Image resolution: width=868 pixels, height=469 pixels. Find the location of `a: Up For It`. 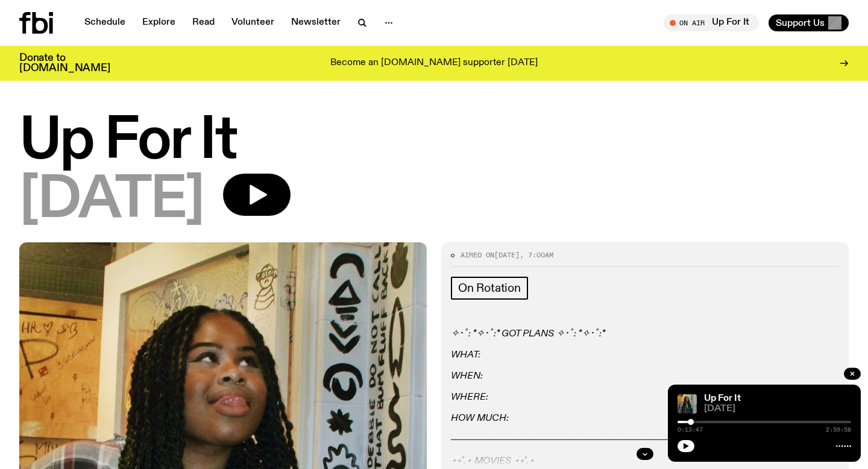

a: Up For It is located at coordinates (722, 398).